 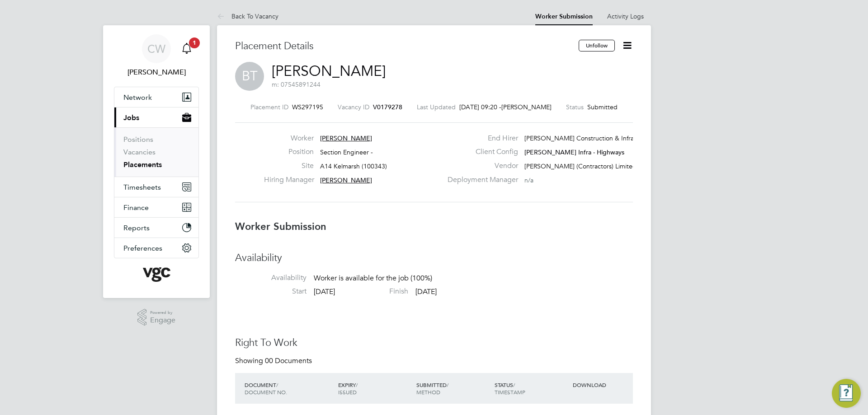 What do you see at coordinates (187, 49) in the screenshot?
I see `a: 1` at bounding box center [187, 49].